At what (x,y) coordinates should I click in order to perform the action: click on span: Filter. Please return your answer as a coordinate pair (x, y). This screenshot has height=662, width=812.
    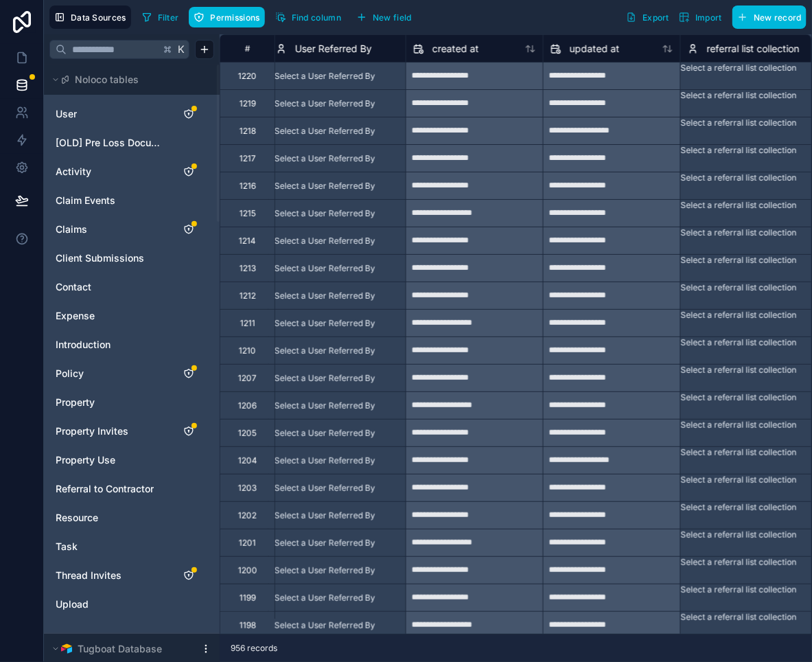
    Looking at the image, I should click on (168, 17).